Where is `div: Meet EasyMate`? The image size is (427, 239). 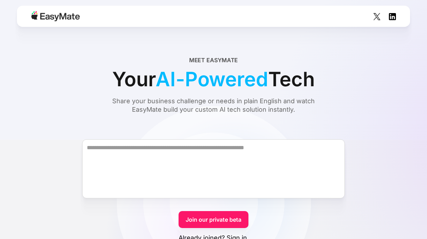 div: Meet EasyMate is located at coordinates (214, 60).